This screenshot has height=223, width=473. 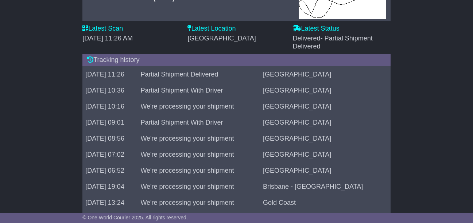 I want to click on td: Partial Shipment Delivered, so click(x=198, y=74).